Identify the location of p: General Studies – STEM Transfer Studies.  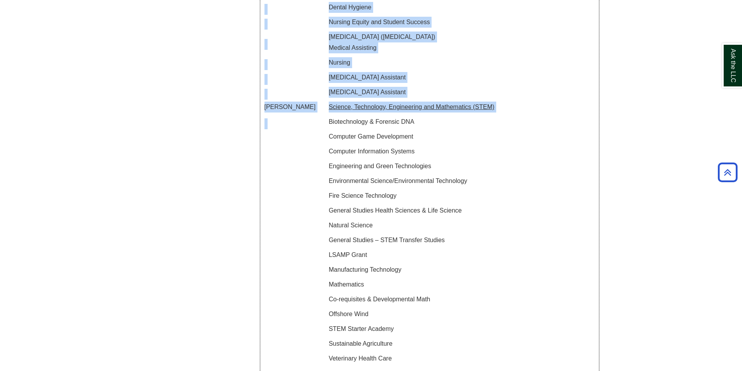
(411, 240).